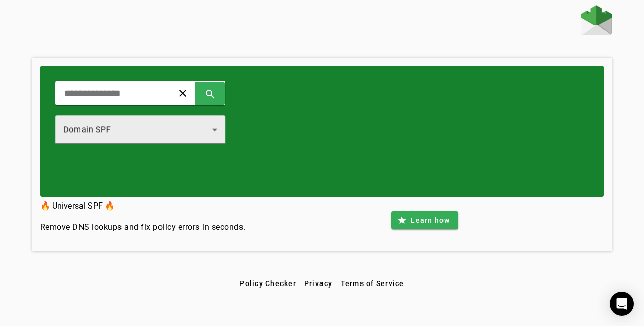 The width and height of the screenshot is (644, 326). What do you see at coordinates (87, 129) in the screenshot?
I see `span: Domain SPF` at bounding box center [87, 129].